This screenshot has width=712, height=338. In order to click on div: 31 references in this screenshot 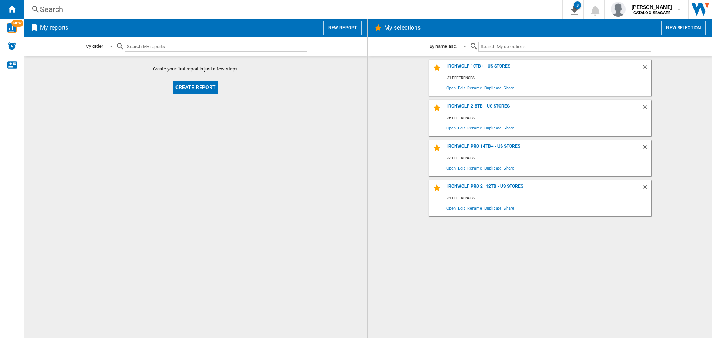, I will do `click(548, 78)`.